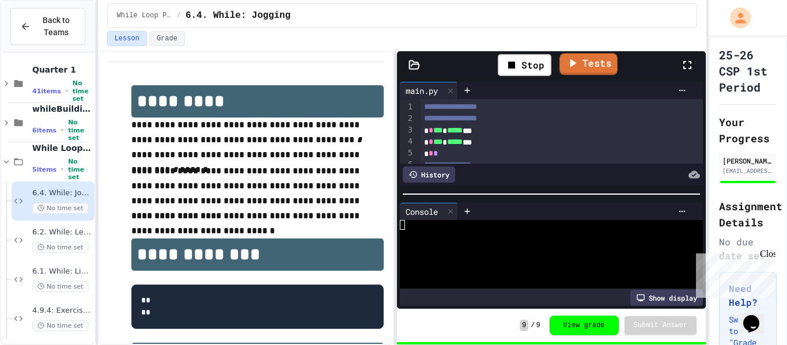 The width and height of the screenshot is (787, 345). Describe the element at coordinates (407, 153) in the screenshot. I see `div: 5` at that location.